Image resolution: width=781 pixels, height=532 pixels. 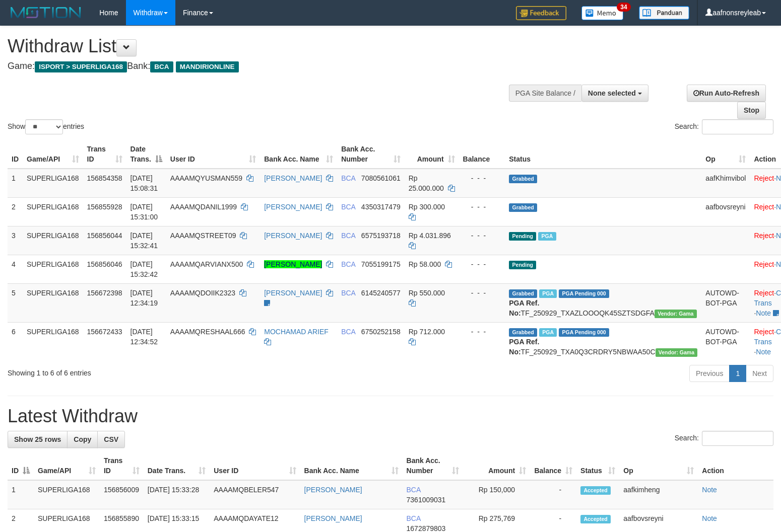 What do you see at coordinates (675, 314) in the screenshot?
I see `span: Vendor URL: https://trx31.1velocity.biz` at bounding box center [675, 314].